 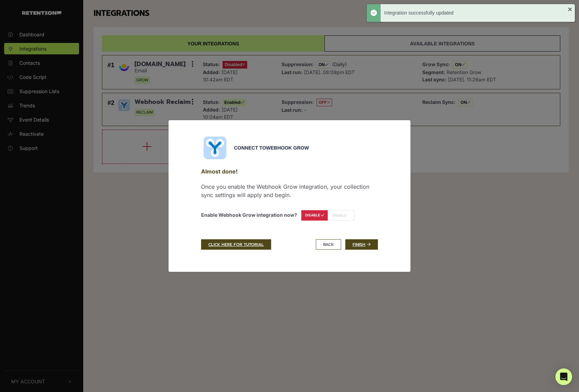 What do you see at coordinates (305, 148) in the screenshot?
I see `div: Connect to` at bounding box center [305, 148].